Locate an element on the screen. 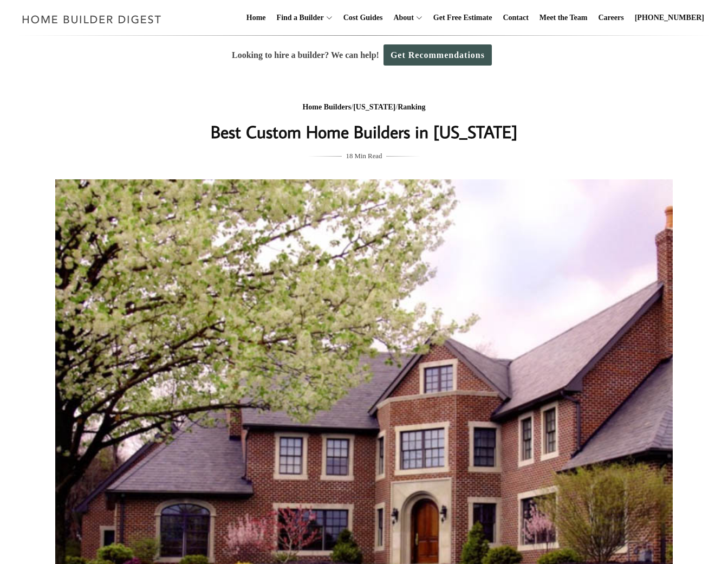  a: About is located at coordinates (401, 18).